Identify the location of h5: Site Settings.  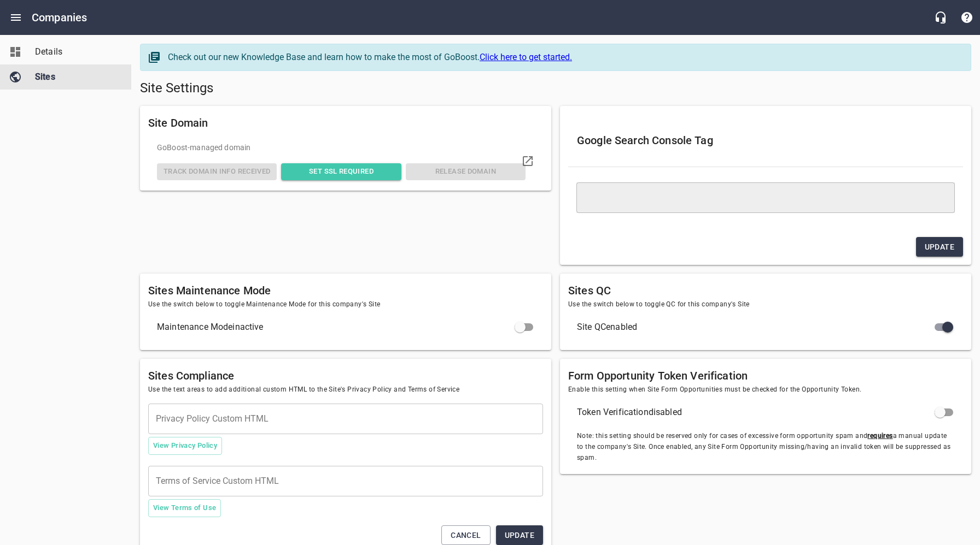
(556, 89).